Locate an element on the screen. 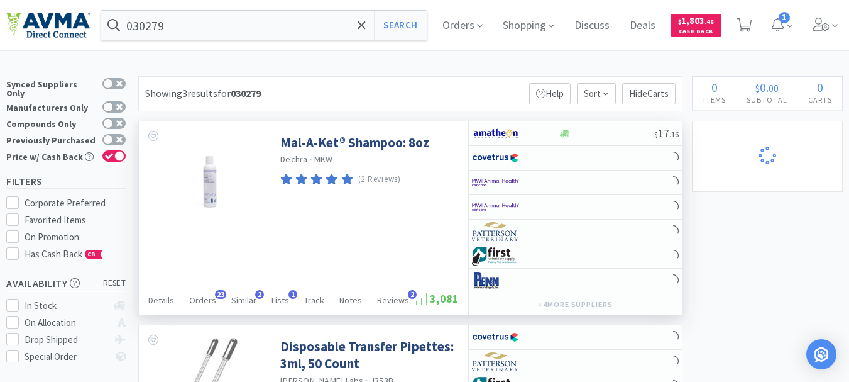  span: Lists is located at coordinates (280, 300).